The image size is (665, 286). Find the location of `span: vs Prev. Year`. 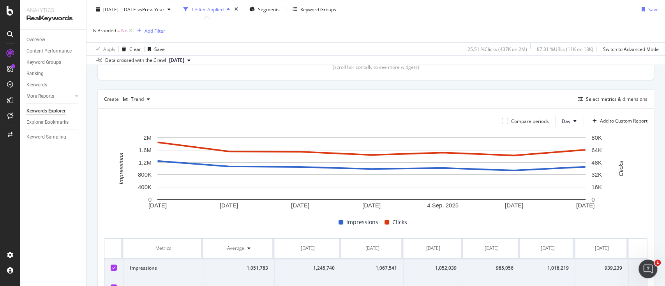

span: vs Prev. Year is located at coordinates (151, 9).